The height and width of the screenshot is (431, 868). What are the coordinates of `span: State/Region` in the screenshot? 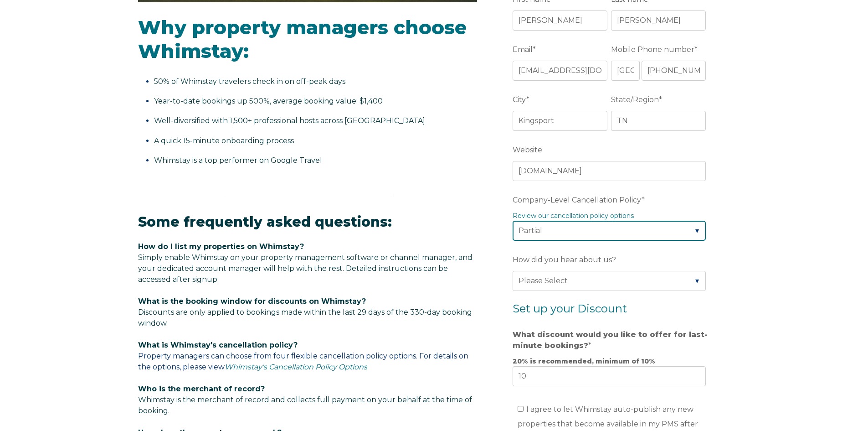 It's located at (635, 99).